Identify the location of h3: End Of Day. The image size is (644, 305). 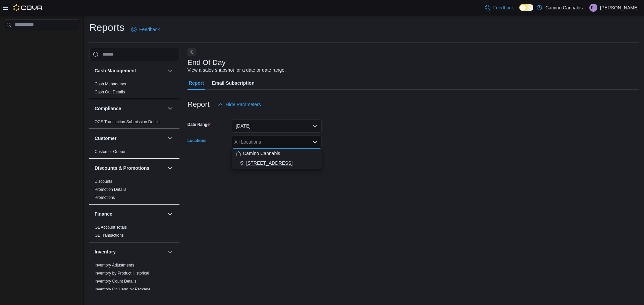
(207, 63).